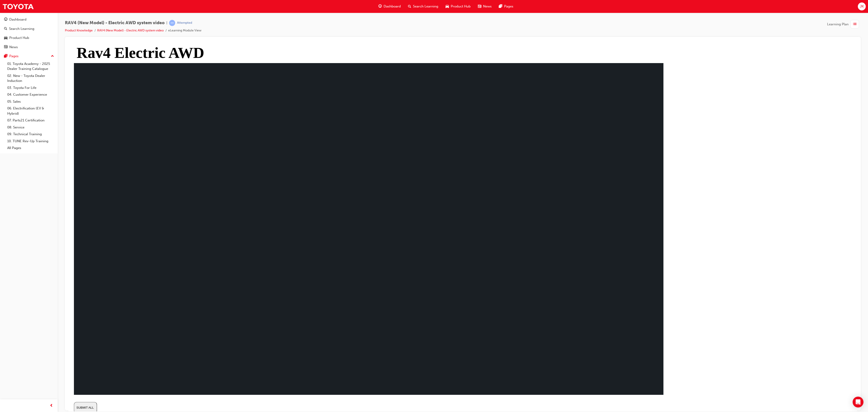 Image resolution: width=868 pixels, height=412 pixels. What do you see at coordinates (131, 30) in the screenshot?
I see `a: RAV4 (New Model) - Electric AWD system video` at bounding box center [131, 30].